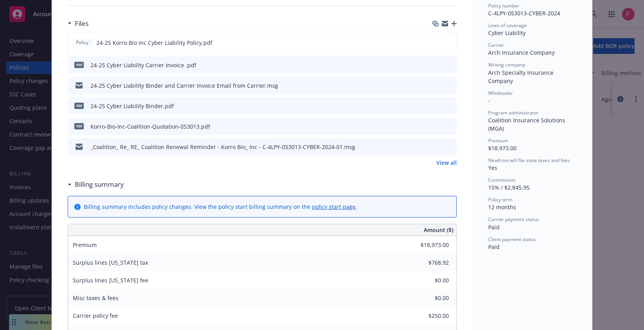 The image size is (644, 330). I want to click on div: Billing summary includes policy changes. View the policy start billing summary on the ., so click(221, 207).